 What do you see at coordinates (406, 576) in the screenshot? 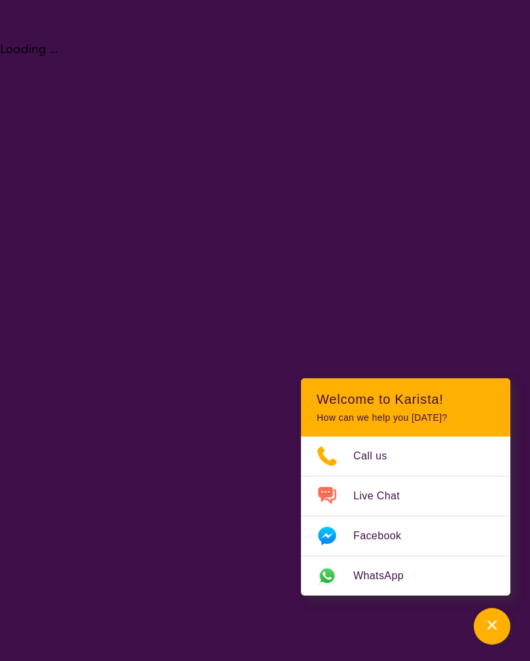
I see `a: Web link opens in a new tab.` at bounding box center [406, 576].